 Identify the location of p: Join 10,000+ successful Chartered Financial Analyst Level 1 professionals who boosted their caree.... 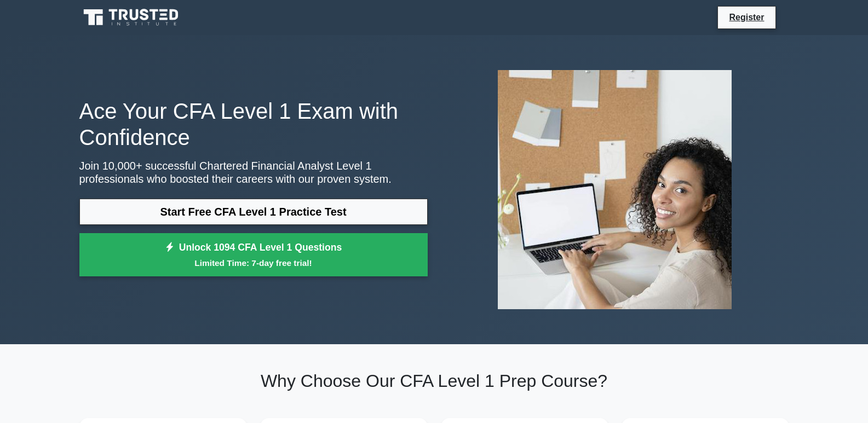
(254, 173).